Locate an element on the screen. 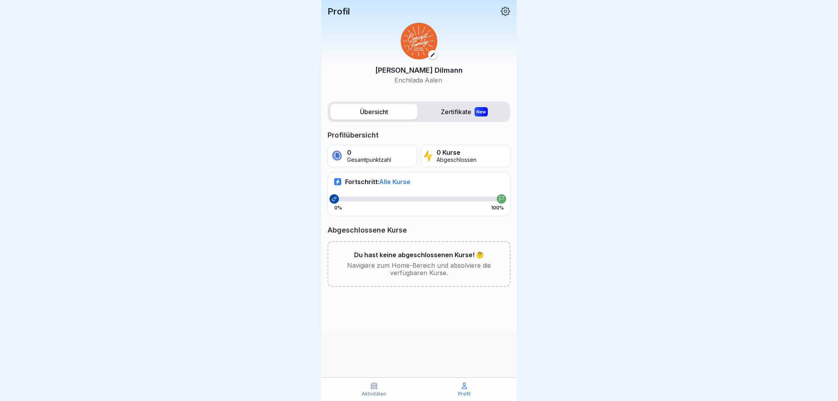 The image size is (838, 401). p: 0 Kurse is located at coordinates (456, 152).